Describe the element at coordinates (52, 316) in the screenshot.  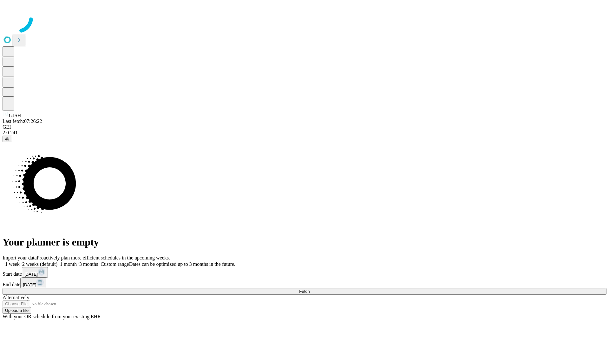
I see `span: With your OR schedule from your existing EHR` at that location.